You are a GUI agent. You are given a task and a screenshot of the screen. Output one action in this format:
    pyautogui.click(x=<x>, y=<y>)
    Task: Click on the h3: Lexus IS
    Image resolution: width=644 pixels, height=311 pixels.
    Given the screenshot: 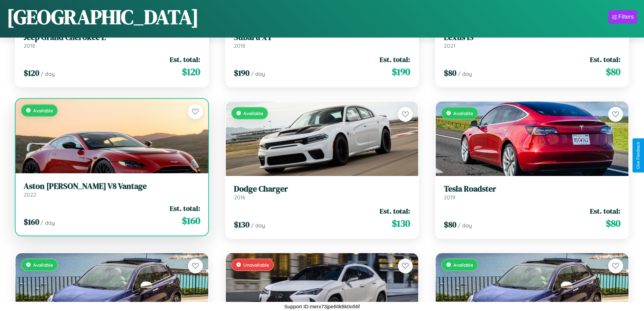 What is the action you would take?
    pyautogui.click(x=532, y=37)
    